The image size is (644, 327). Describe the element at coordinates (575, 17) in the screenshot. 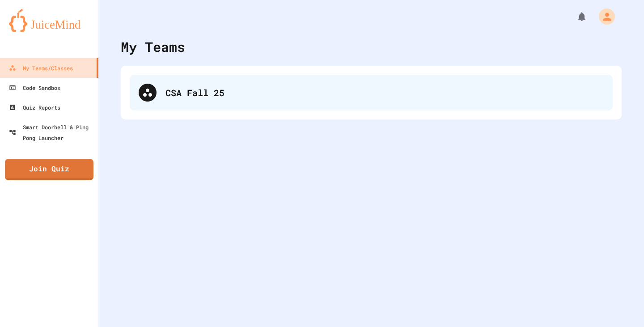

I see `div: My Notifications` at that location.